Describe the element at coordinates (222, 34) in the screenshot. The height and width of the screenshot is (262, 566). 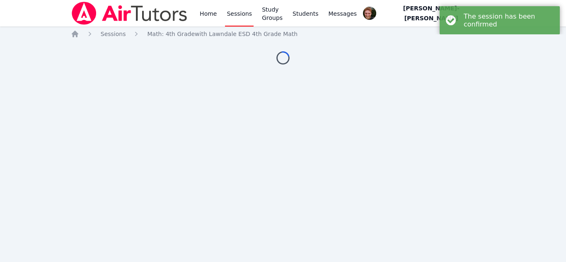
I see `a: Math: 4th Gradewith Lawndale ESD 4th Grade Math` at that location.